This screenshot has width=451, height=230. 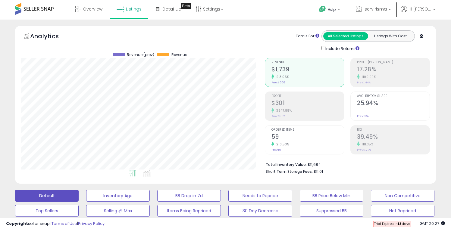 I want to click on h2: 17.28%, so click(x=393, y=70).